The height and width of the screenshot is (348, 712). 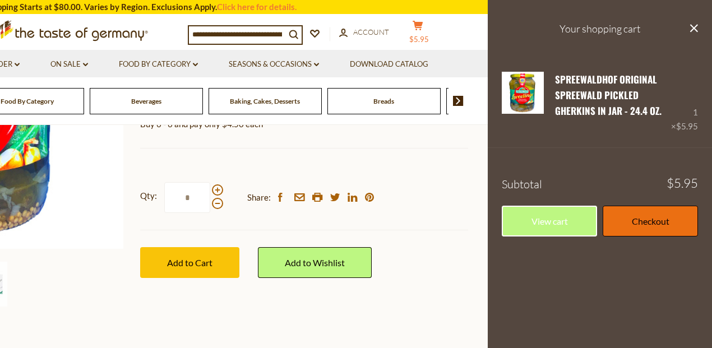 What do you see at coordinates (190, 262) in the screenshot?
I see `button: Add to Cart` at bounding box center [190, 262].